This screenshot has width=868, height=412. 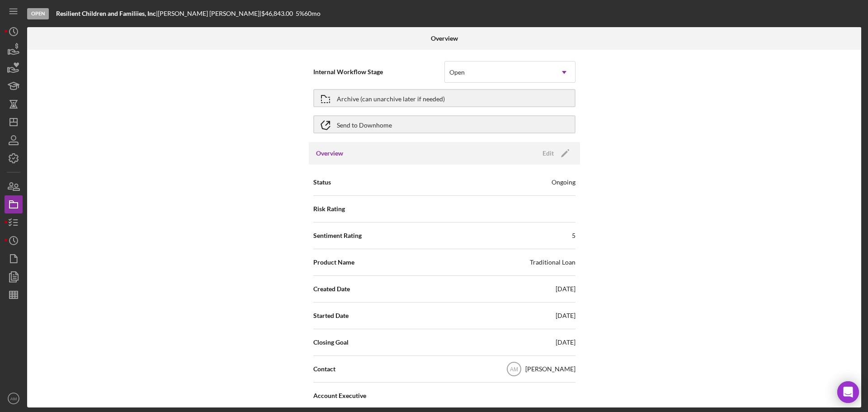 What do you see at coordinates (391, 98) in the screenshot?
I see `div: Archive (can unarchive later if needed)` at bounding box center [391, 98].